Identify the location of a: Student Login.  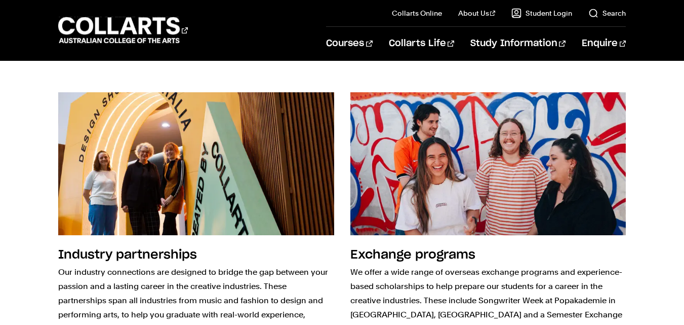
(542, 13).